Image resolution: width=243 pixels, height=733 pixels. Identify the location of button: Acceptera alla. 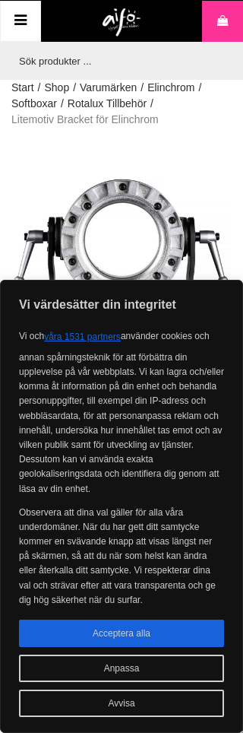
(122, 633).